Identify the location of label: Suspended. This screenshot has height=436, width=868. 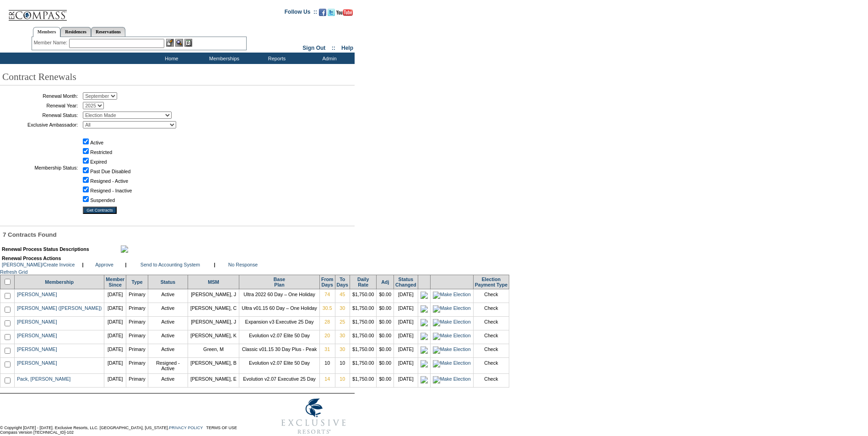
(102, 201).